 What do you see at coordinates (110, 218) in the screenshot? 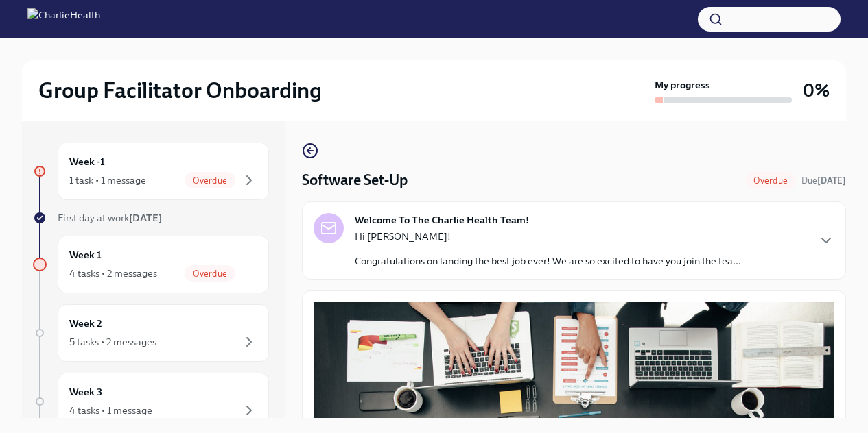
I see `span: First day at work` at bounding box center [110, 218].